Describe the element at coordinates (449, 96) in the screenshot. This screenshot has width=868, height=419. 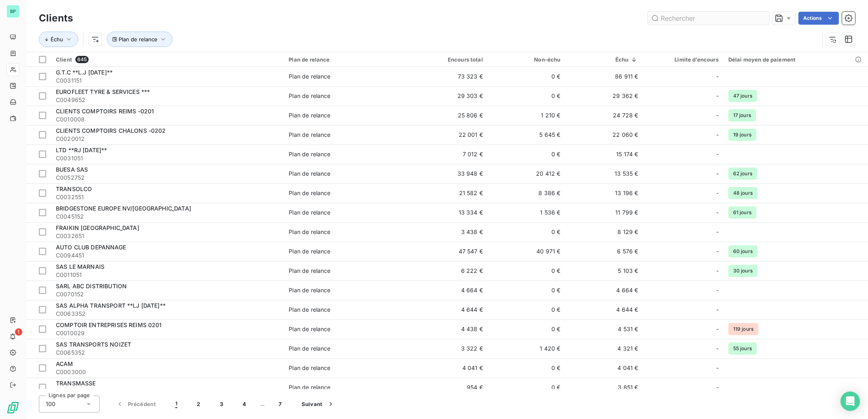
I see `td: 29 303 €` at that location.